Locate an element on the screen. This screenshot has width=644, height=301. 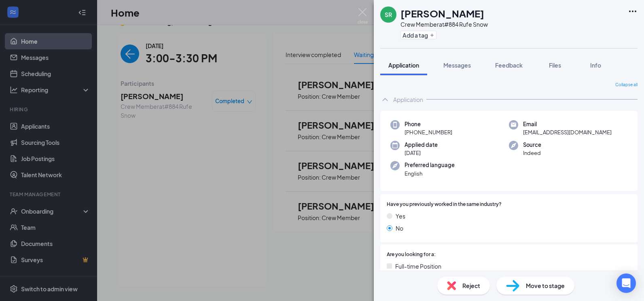
div: Crew Member at #884 Rufe Snow is located at coordinates (444, 25).